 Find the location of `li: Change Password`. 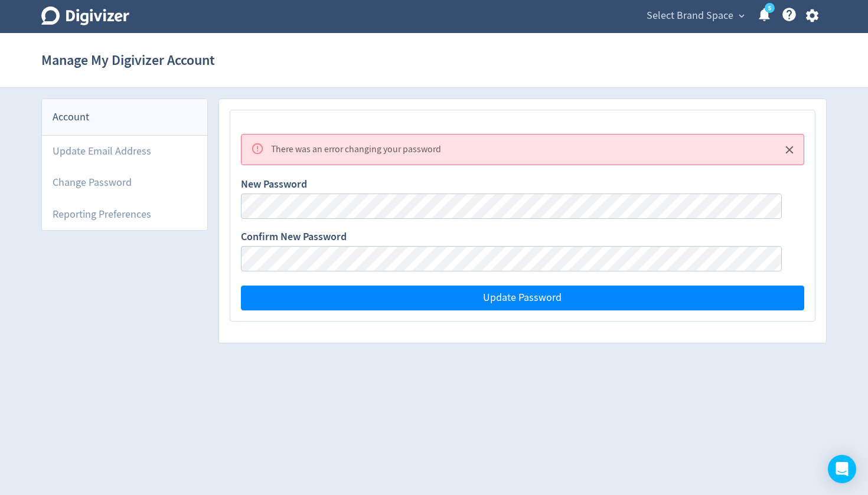

li: Change Password is located at coordinates (124, 182).